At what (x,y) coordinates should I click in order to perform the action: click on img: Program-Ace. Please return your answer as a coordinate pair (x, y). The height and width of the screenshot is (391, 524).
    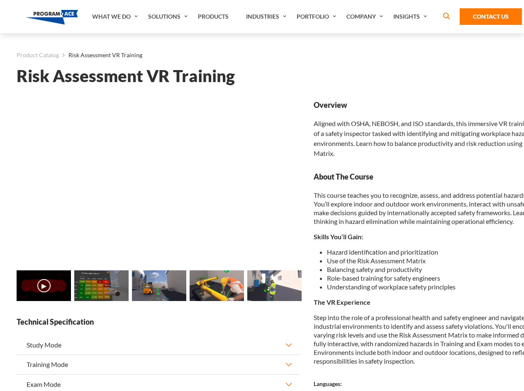
    Looking at the image, I should click on (52, 17).